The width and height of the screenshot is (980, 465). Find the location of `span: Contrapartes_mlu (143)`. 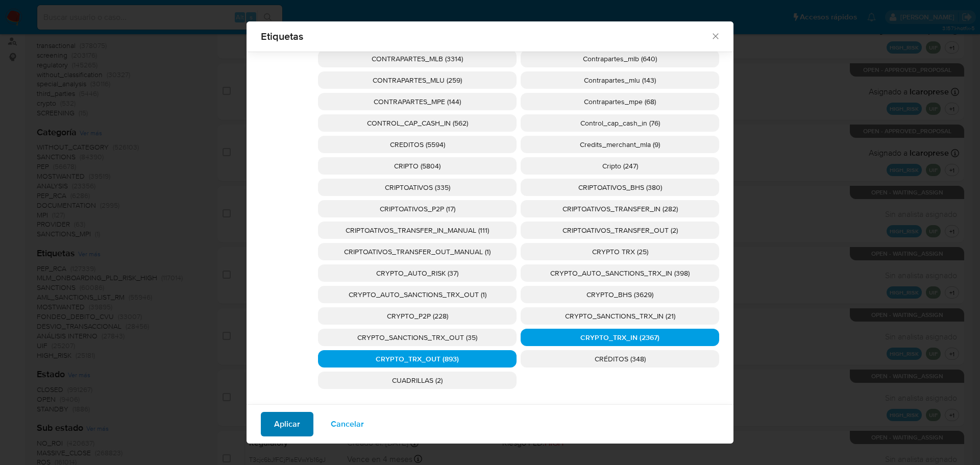

span: Contrapartes_mlu (143) is located at coordinates (620, 80).